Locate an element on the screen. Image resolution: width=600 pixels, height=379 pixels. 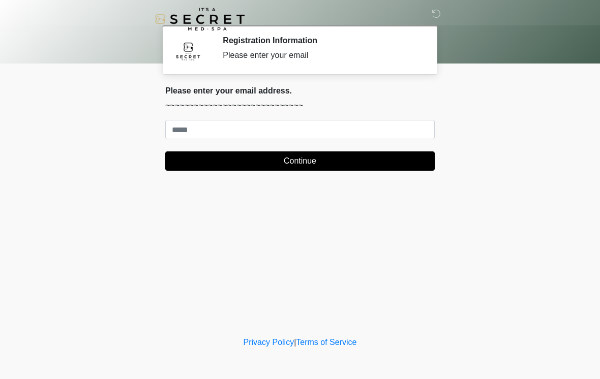
h2: Registration Information is located at coordinates (321, 40).